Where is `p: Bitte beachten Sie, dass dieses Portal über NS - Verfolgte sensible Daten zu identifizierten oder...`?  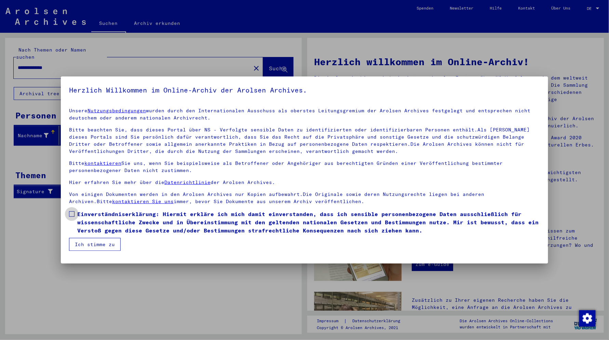 p: Bitte beachten Sie, dass dieses Portal über NS - Verfolgte sensible Daten zu identifizierten oder... is located at coordinates (304, 141).